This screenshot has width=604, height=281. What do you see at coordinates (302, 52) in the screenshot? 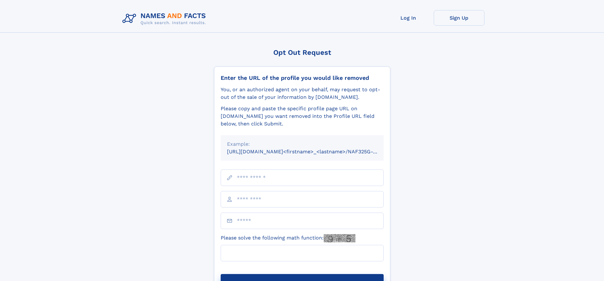
I see `div: Opt Out Request` at bounding box center [302, 52].